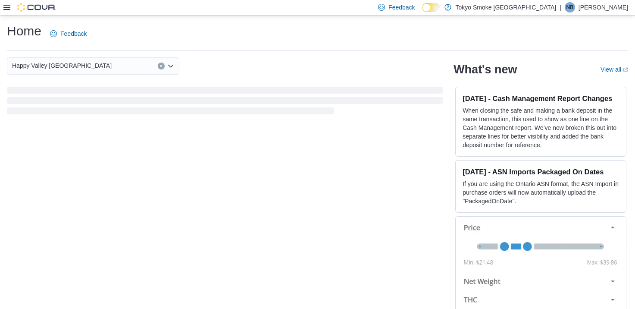 This screenshot has height=309, width=635. Describe the element at coordinates (485, 69) in the screenshot. I see `h2: What's new` at that location.